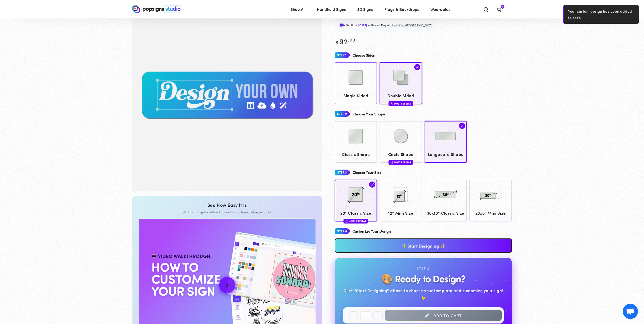 The image size is (644, 324). What do you see at coordinates (446, 201) in the screenshot?
I see `a: 36x10 36x10" Classic Size` at bounding box center [446, 201].